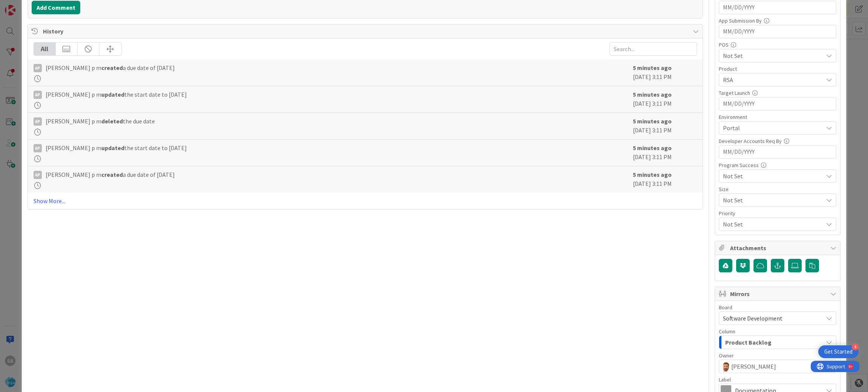  Describe the element at coordinates (112, 121) in the screenshot. I see `b: deleted` at that location.